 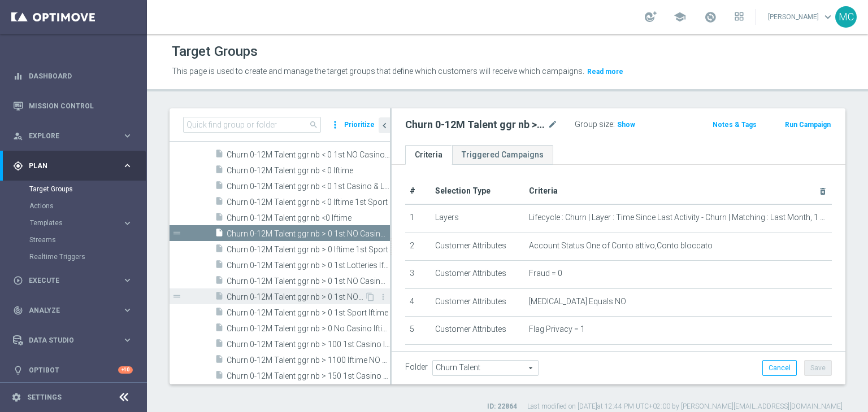 What do you see at coordinates (296, 297) in the screenshot?
I see `span: Churn 0-12M Talent ggr nb &gt; 0 1st NO Casino lftime` at bounding box center [296, 297].